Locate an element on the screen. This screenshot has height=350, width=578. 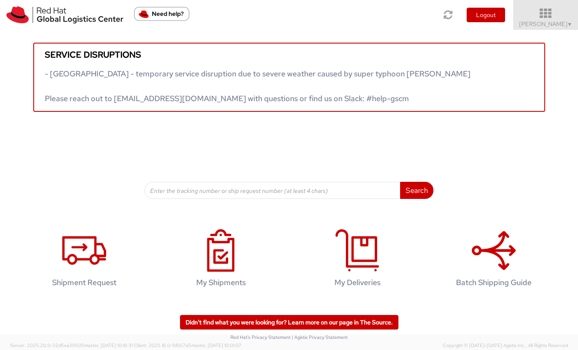
h4: My Deliveries is located at coordinates (357, 282).